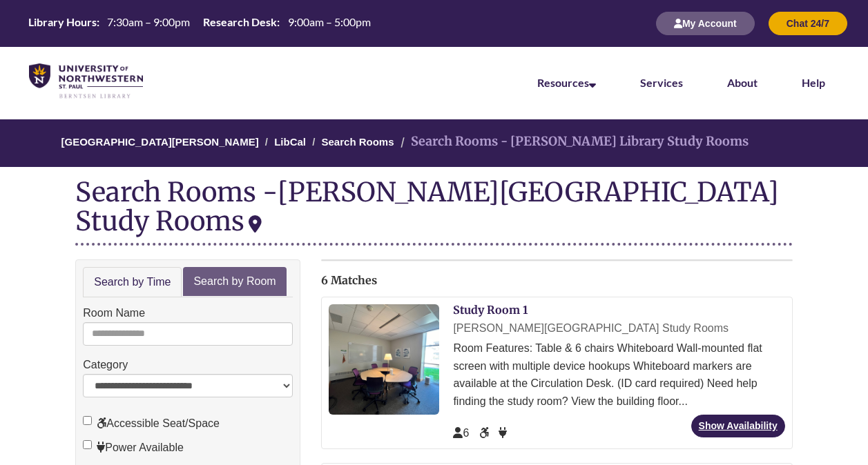 The width and height of the screenshot is (868, 465). I want to click on label: Power Available, so click(134, 449).